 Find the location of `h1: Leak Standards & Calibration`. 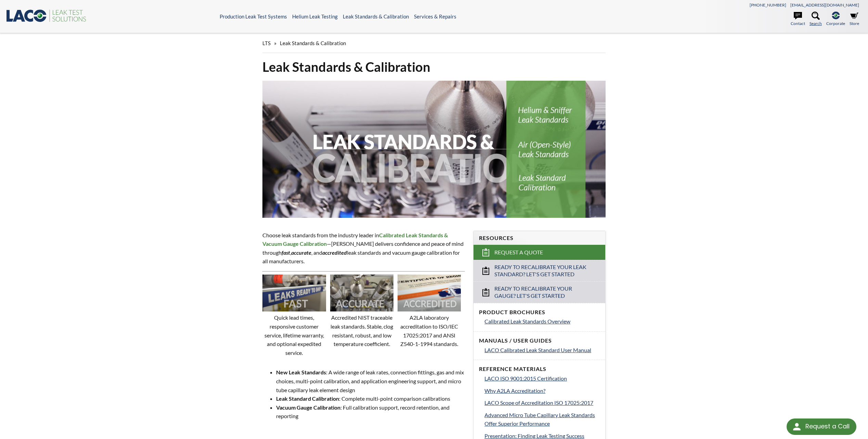

h1: Leak Standards & Calibration is located at coordinates (434, 67).